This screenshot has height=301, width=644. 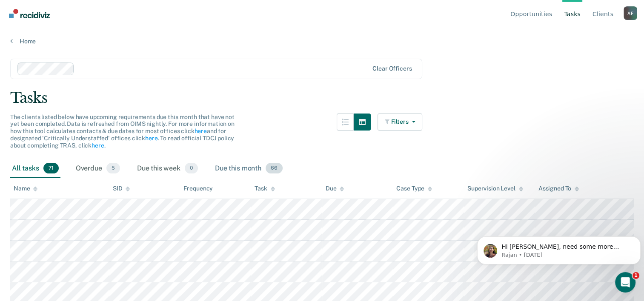 I want to click on img: Profile image for Rajan, so click(x=17, y=33).